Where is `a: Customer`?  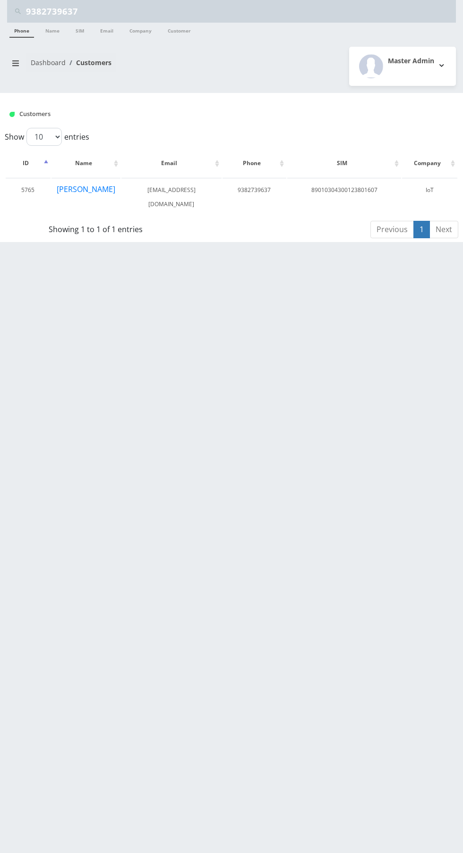
a: Customer is located at coordinates (179, 30).